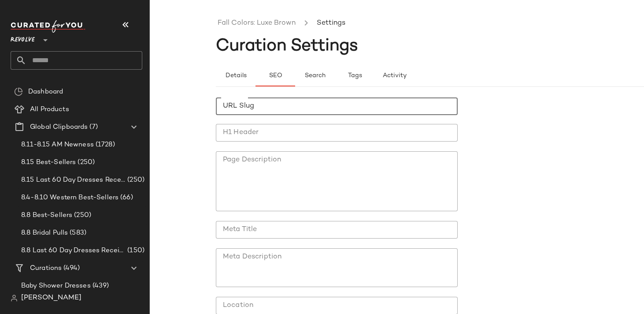 The height and width of the screenshot is (314, 644). What do you see at coordinates (73, 180) in the screenshot?
I see `span: 8.15 Last 60 Day Dresses Receipt` at bounding box center [73, 180].